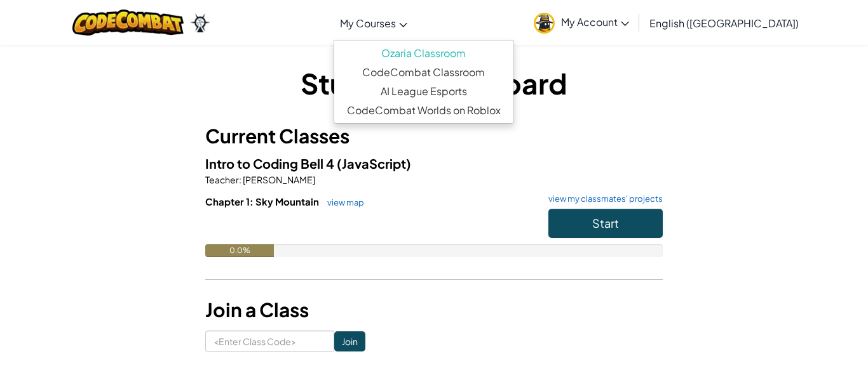 The width and height of the screenshot is (868, 380). I want to click on img: CodeCombat logo, so click(128, 22).